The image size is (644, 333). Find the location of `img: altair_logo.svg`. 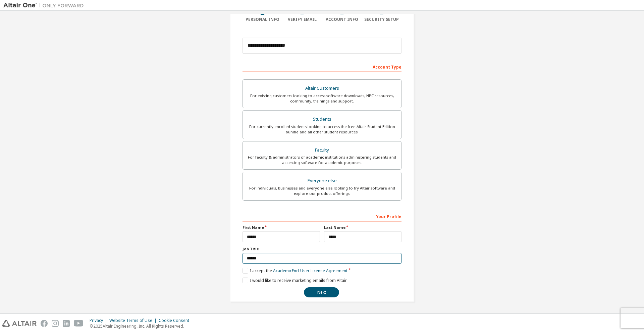

img: altair_logo.svg is located at coordinates (19, 323).